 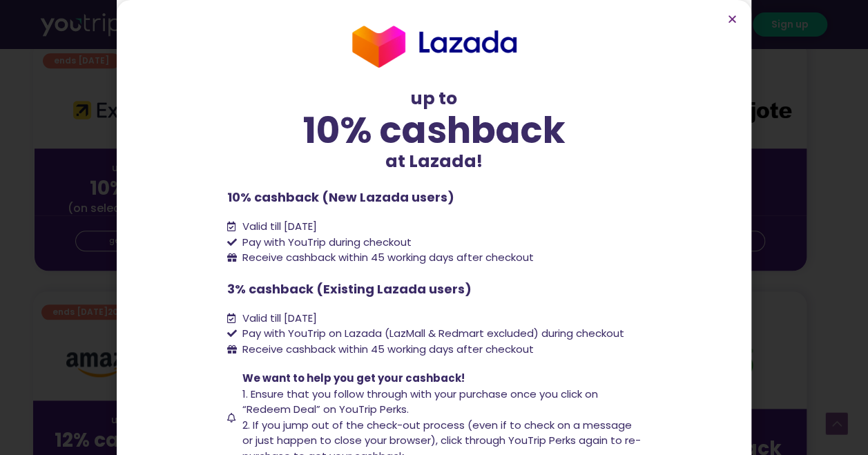 What do you see at coordinates (420, 402) in the screenshot?
I see `span: 1. Ensure that you follow through with your purchase once you click on “Redeem Deal” on YouTrip P...` at bounding box center [420, 402].